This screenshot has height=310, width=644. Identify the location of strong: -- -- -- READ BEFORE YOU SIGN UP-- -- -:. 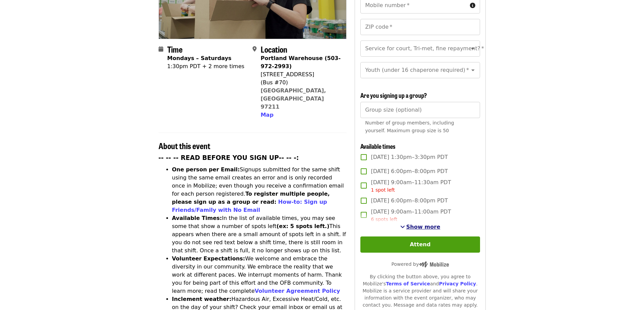
(229, 158).